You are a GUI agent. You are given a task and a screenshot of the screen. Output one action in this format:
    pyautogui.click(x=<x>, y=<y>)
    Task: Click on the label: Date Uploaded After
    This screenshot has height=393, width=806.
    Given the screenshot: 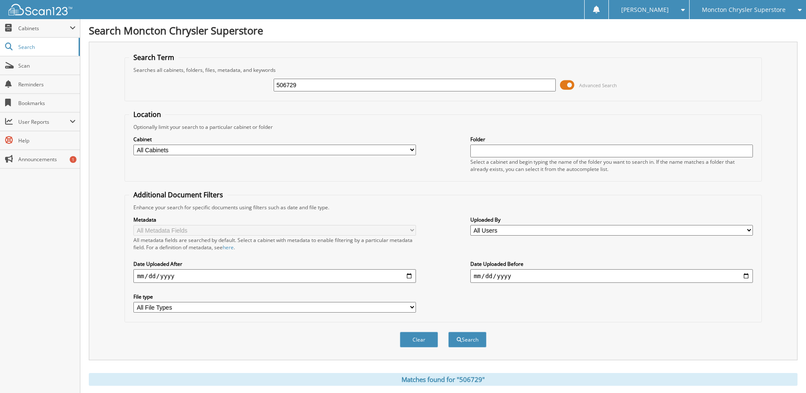 What is the action you would take?
    pyautogui.click(x=274, y=263)
    